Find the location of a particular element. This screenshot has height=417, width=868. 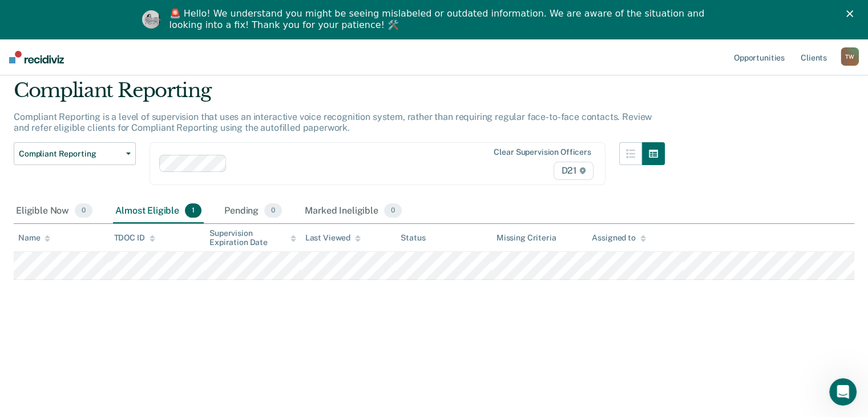

div: Missing Criteria is located at coordinates (526, 237).